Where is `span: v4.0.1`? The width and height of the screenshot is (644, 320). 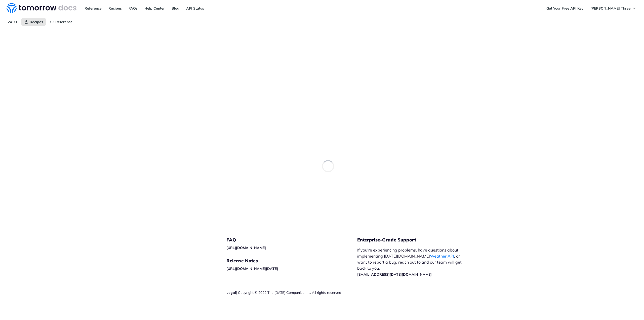 span: v4.0.1 is located at coordinates (13, 22).